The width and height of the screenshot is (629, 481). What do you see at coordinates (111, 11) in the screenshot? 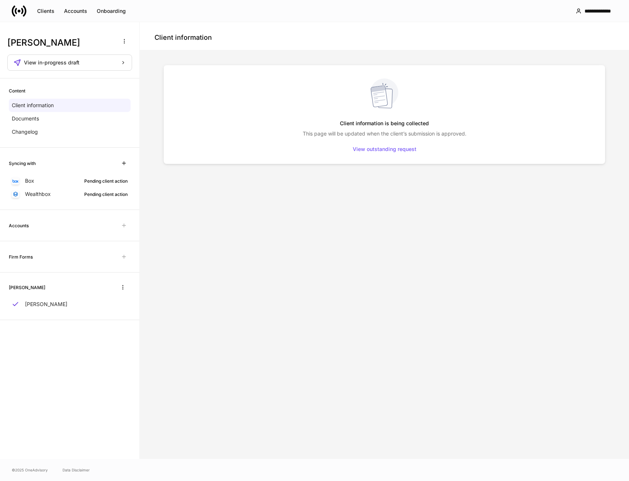
I see `button: Onboarding` at bounding box center [111, 11].